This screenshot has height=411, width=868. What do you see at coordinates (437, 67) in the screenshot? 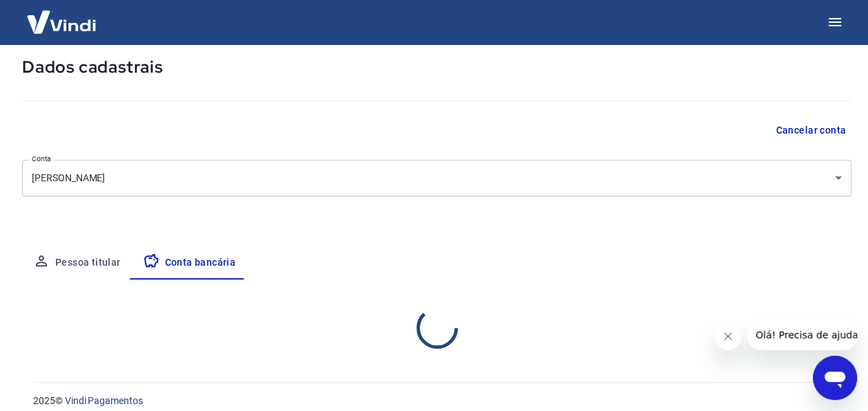
I see `h5: Dados cadastrais` at bounding box center [437, 67].